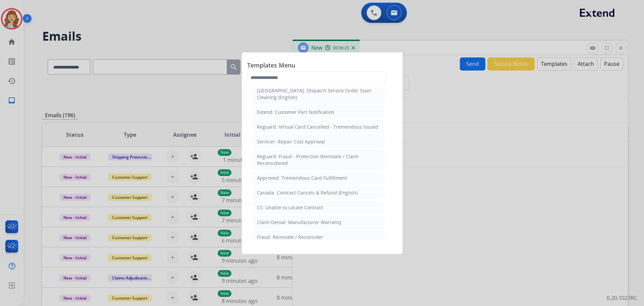 This screenshot has height=306, width=644. I want to click on div: Reguard: Fraud - Protection Reinstate / Claim Reconsidered, so click(319, 160).